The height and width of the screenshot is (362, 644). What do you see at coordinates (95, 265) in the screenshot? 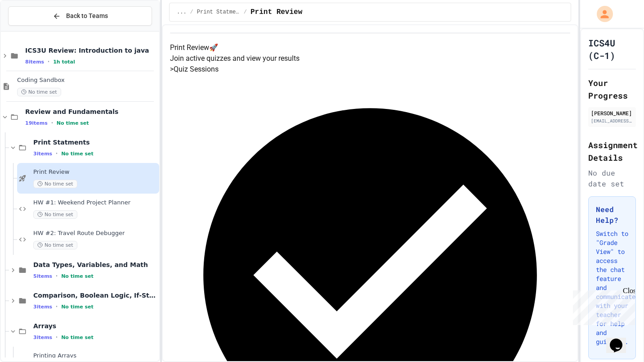
I see `span: Data Types, Variables, and Math` at bounding box center [95, 265].